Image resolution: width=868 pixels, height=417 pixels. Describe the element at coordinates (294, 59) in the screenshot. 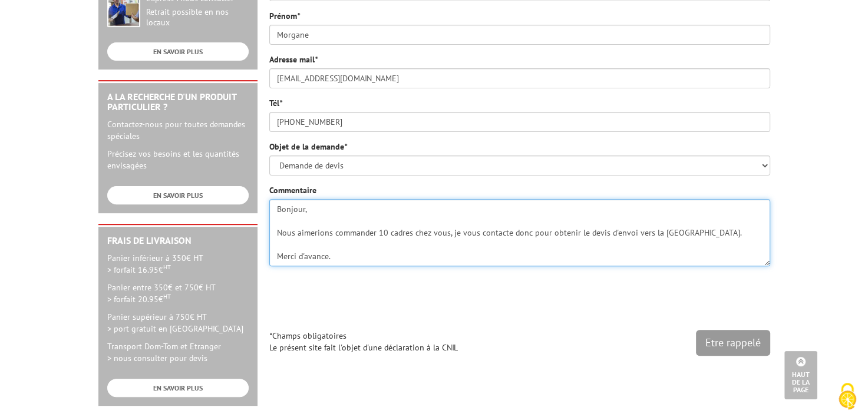

I see `label: Adresse mail` at that location.